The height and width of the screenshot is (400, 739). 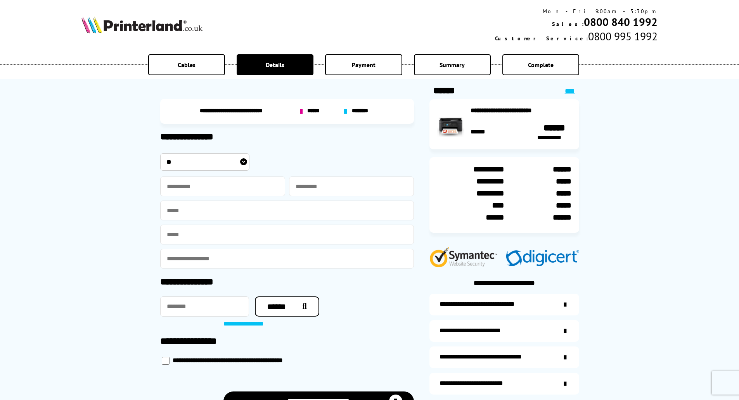 I want to click on span: Sales:, so click(x=568, y=24).